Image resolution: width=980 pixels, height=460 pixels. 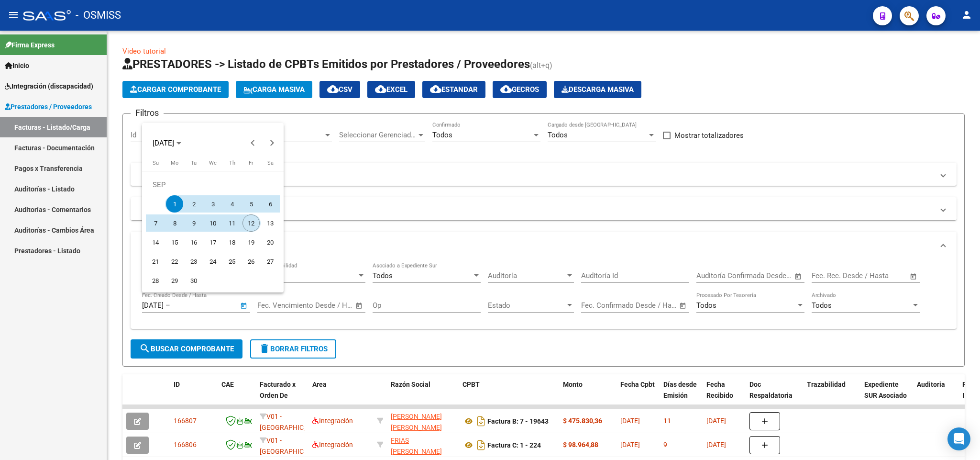 What do you see at coordinates (175, 261) in the screenshot?
I see `span: 22` at bounding box center [175, 261].